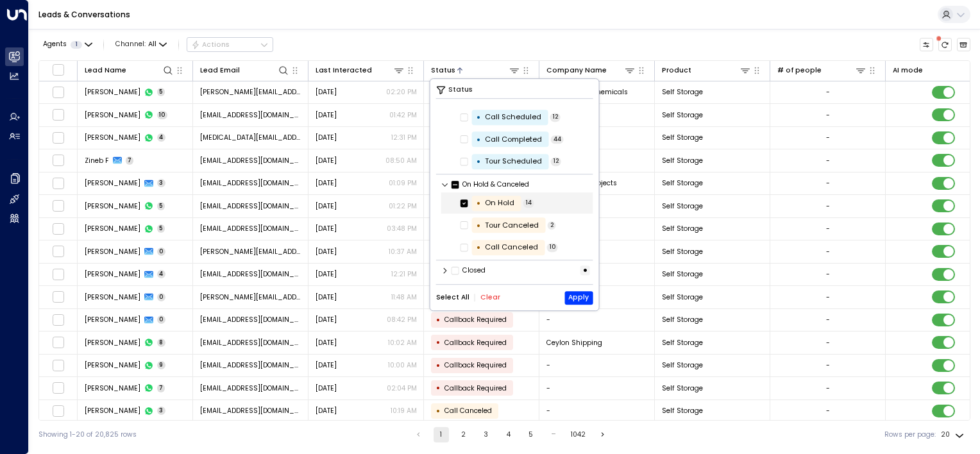  What do you see at coordinates (326, 251) in the screenshot?
I see `span: Sep 16, 2025` at bounding box center [326, 251].